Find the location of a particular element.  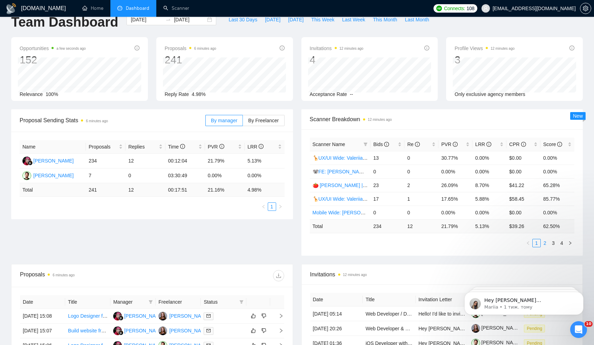

td: Build website from Figma design on Strapi is located at coordinates (88, 331).